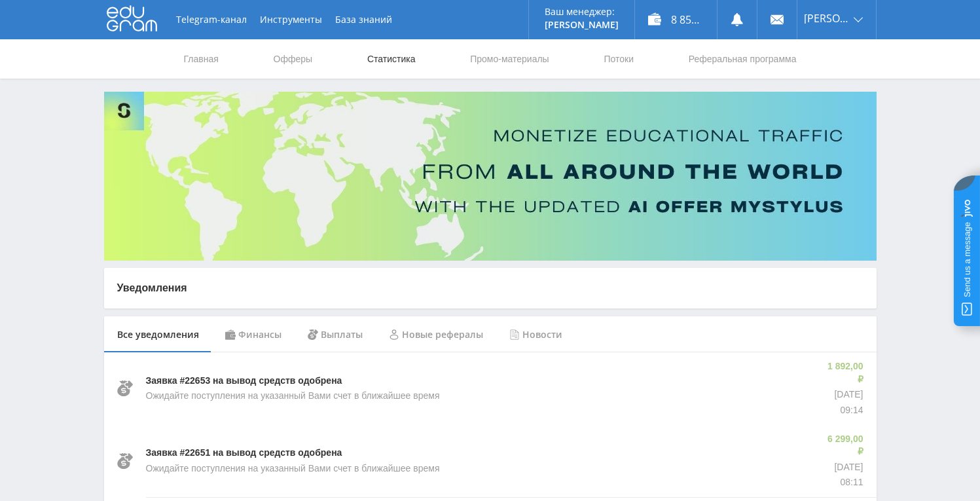 Image resolution: width=980 pixels, height=501 pixels. What do you see at coordinates (490, 176) in the screenshot?
I see `img: Banner` at bounding box center [490, 176].